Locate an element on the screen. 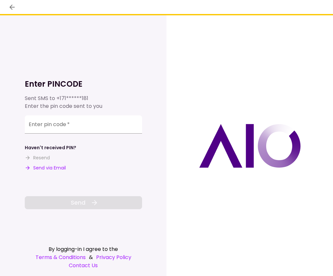 The width and height of the screenshot is (333, 276). button: Send is located at coordinates (84, 203).